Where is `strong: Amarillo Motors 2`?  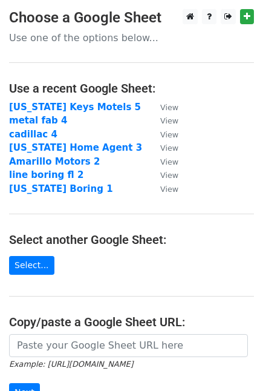 strong: Amarillo Motors 2 is located at coordinates (54, 162).